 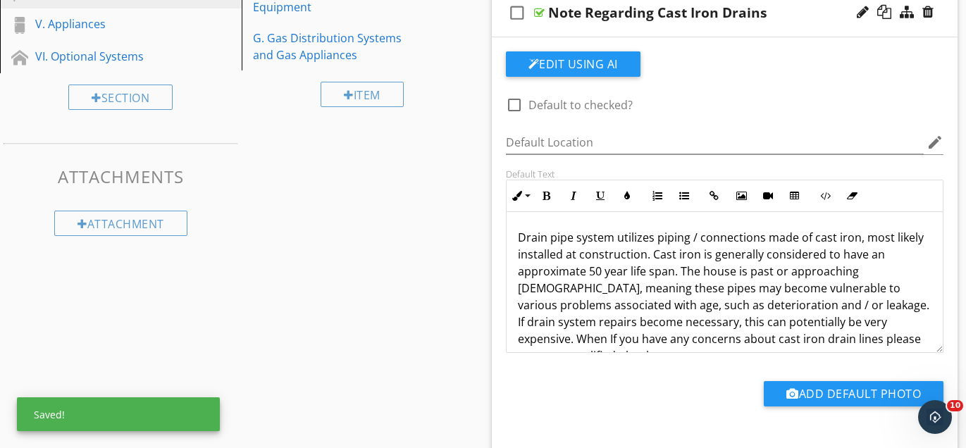 What do you see at coordinates (338, 47) in the screenshot?
I see `div: G. Gas Distribution Systems and Gas Appliances` at bounding box center [338, 47].